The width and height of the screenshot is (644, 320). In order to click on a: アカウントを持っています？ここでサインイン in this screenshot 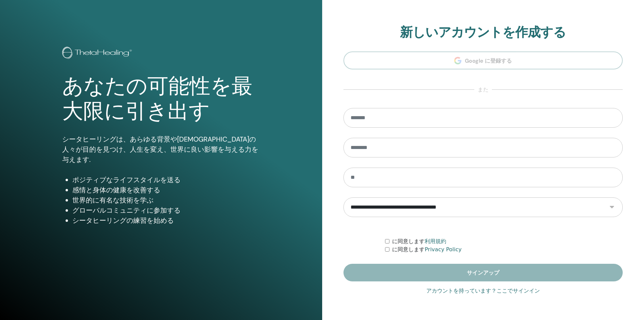, I will do `click(483, 291)`.